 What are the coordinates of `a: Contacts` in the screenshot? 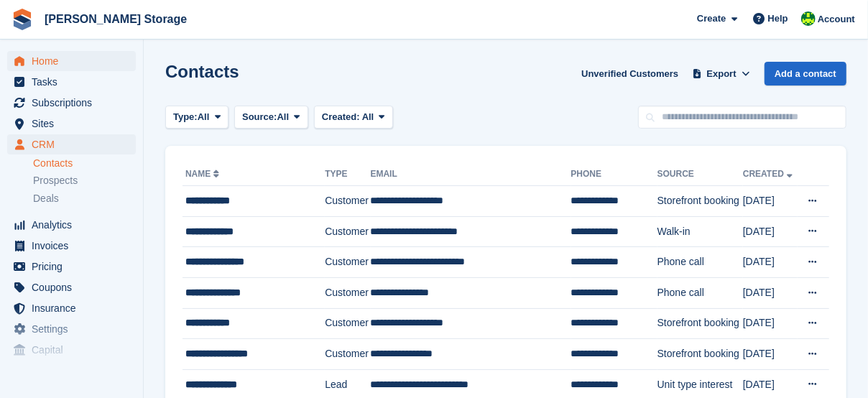 It's located at (84, 163).